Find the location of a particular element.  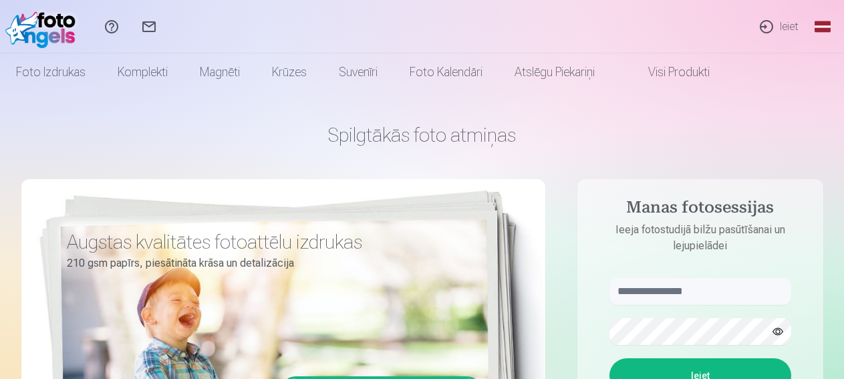

img: /fa1 is located at coordinates (43, 27).